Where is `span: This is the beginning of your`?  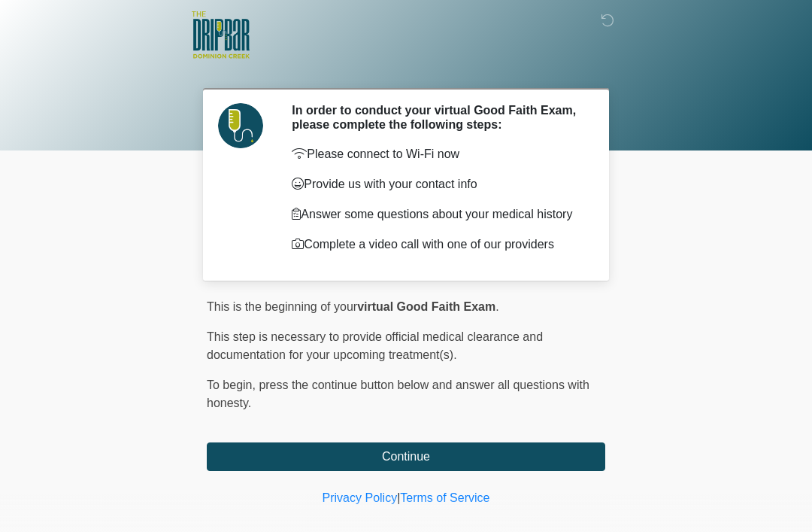
span: This is the beginning of your is located at coordinates (282, 306).